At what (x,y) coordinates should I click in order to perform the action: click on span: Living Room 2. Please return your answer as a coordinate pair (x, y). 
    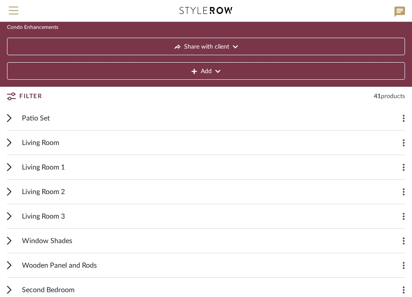
    Looking at the image, I should click on (43, 192).